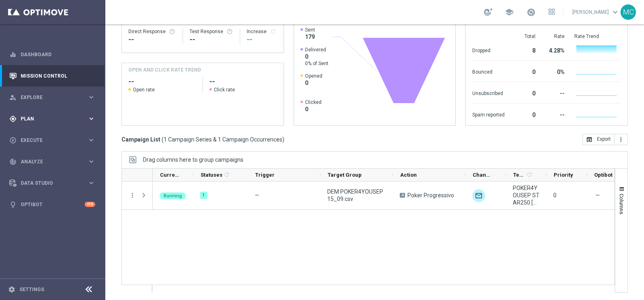 This screenshot has height=300, width=644. I want to click on div: Unsubscribed, so click(488, 93).